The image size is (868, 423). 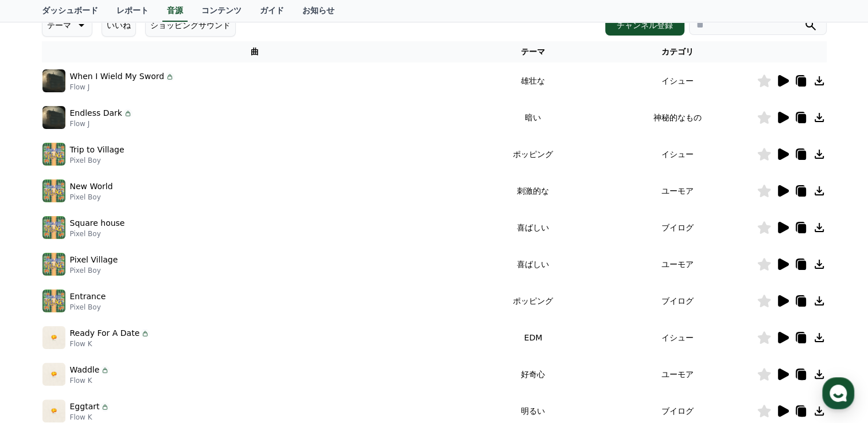 What do you see at coordinates (645, 25) in the screenshot?
I see `button: チャンネル登録` at bounding box center [645, 25].